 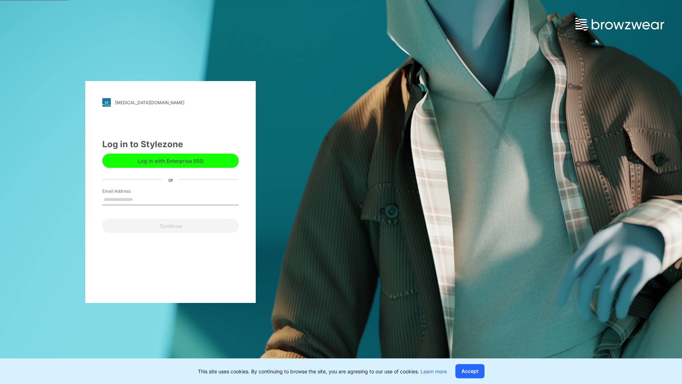 What do you see at coordinates (470, 371) in the screenshot?
I see `button: Accept` at bounding box center [470, 371].